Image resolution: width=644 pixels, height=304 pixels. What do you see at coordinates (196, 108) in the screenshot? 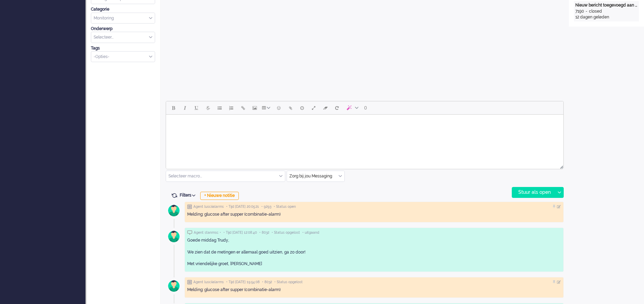
I see `button: Underline` at bounding box center [196, 108].